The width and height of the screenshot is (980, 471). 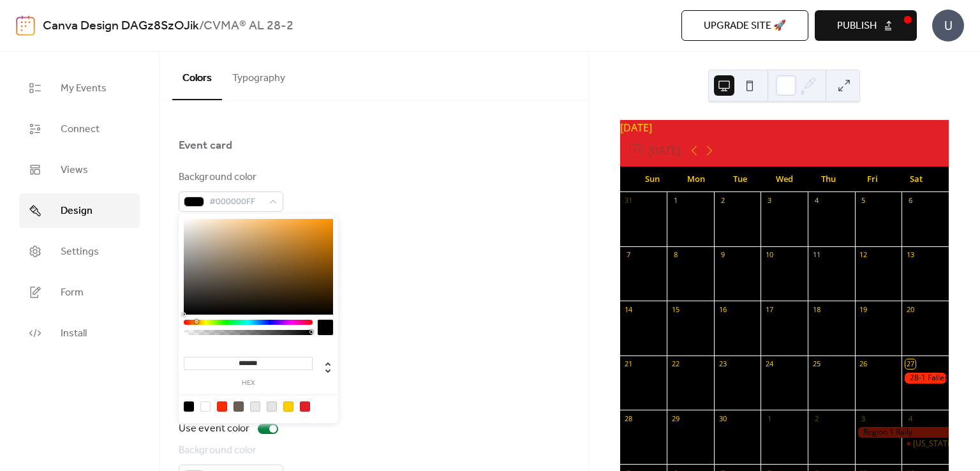 What do you see at coordinates (910, 364) in the screenshot?
I see `div: 27` at bounding box center [910, 364].